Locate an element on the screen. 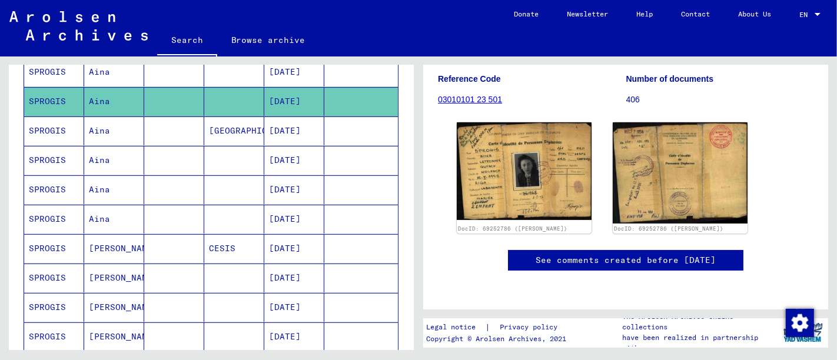 The width and height of the screenshot is (837, 360). img: 002.jpg is located at coordinates (680, 173).